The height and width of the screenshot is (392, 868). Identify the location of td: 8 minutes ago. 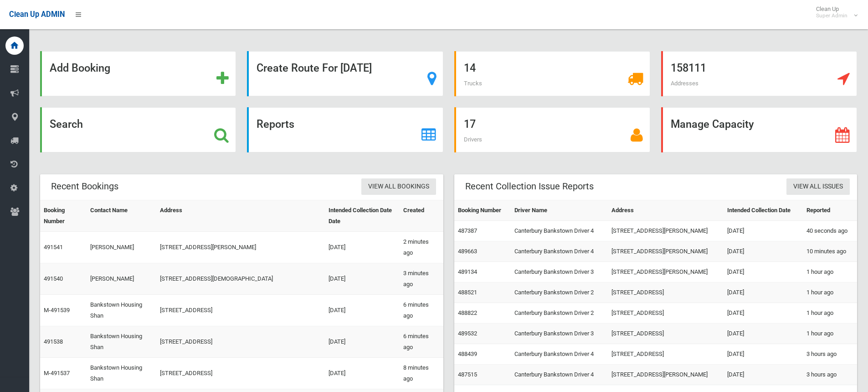
(421, 373).